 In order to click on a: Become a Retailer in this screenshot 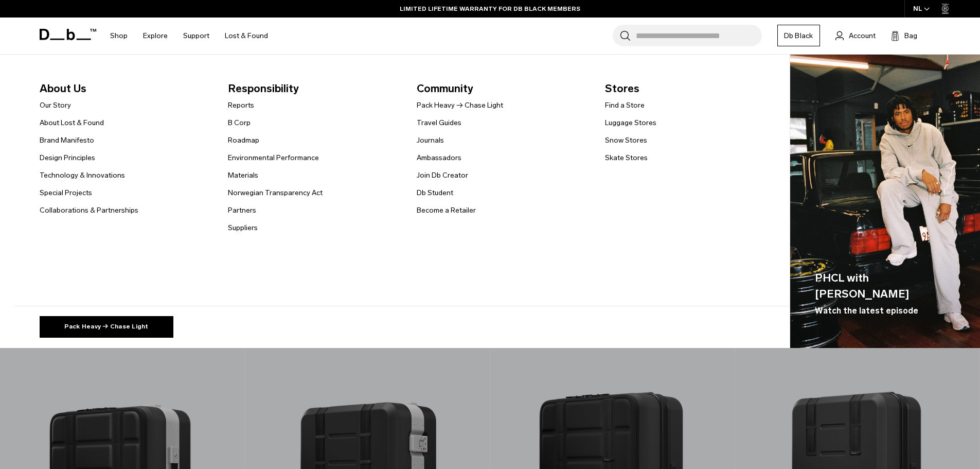, I will do `click(446, 210)`.